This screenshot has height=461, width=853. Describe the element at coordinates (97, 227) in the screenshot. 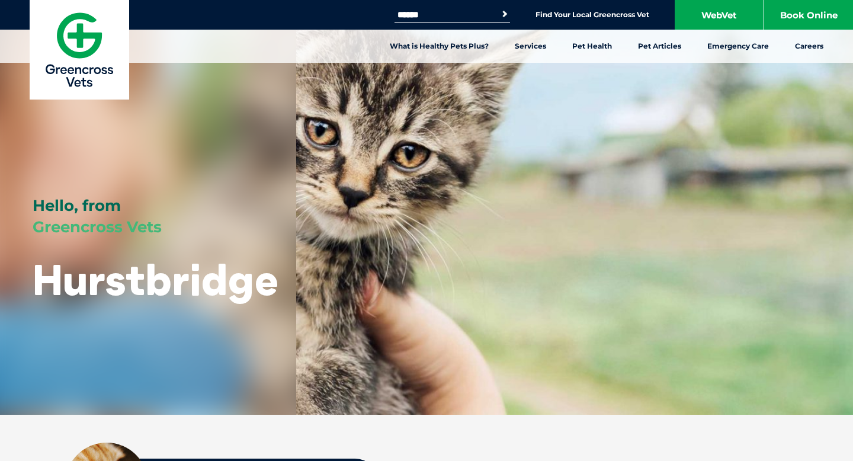

I see `span: Greencross Vets` at that location.